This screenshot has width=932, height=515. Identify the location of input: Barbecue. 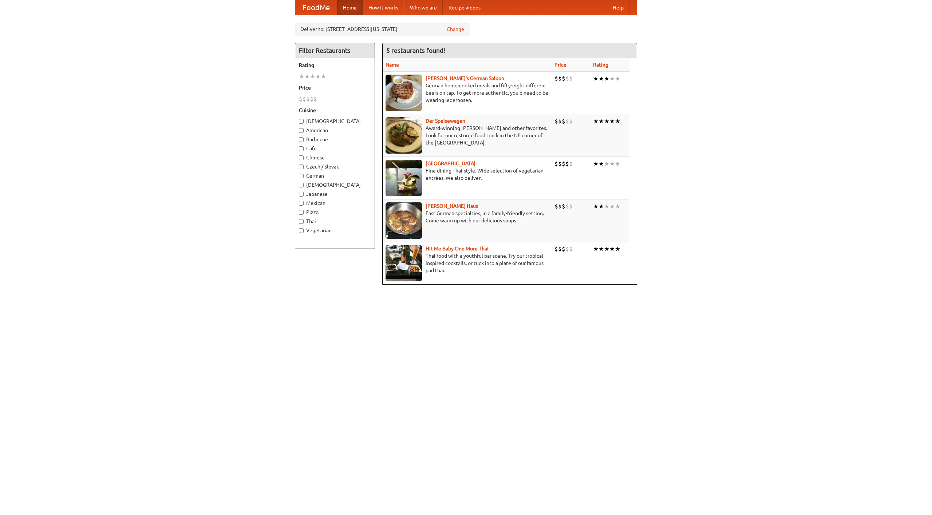
(301, 139).